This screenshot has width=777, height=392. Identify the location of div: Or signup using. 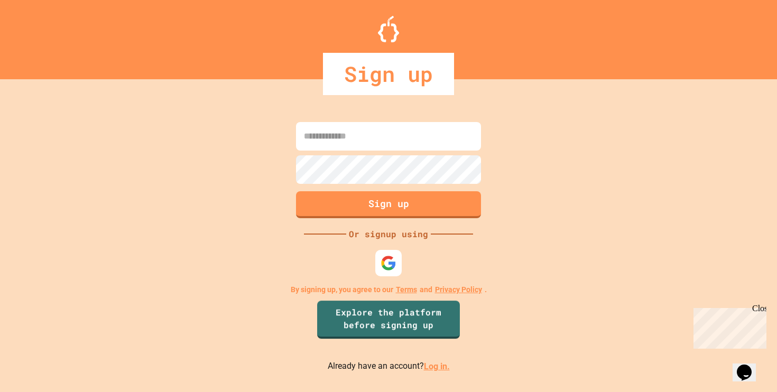
(389, 234).